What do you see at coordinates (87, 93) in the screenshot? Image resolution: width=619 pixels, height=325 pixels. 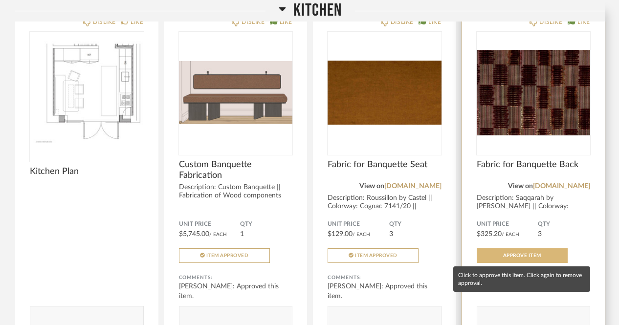 I see `div: 0` at bounding box center [87, 93].